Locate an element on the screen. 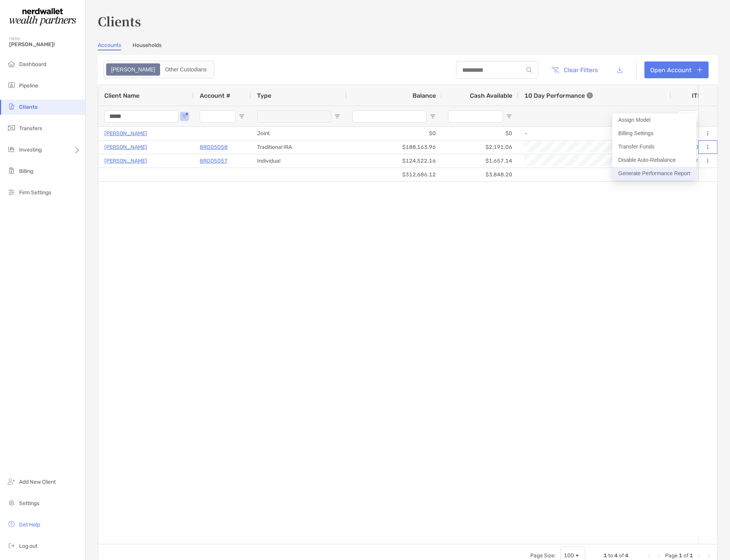 The image size is (730, 560). img: clients icon is located at coordinates (12, 106).